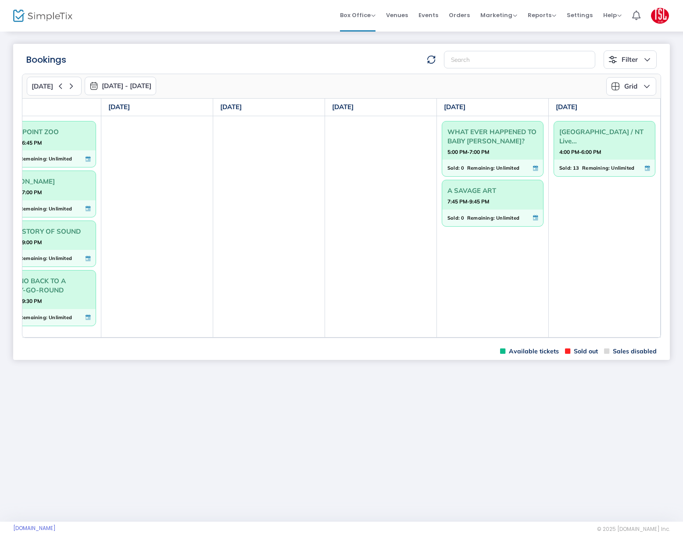  Describe the element at coordinates (631, 86) in the screenshot. I see `button: Grid` at that location.